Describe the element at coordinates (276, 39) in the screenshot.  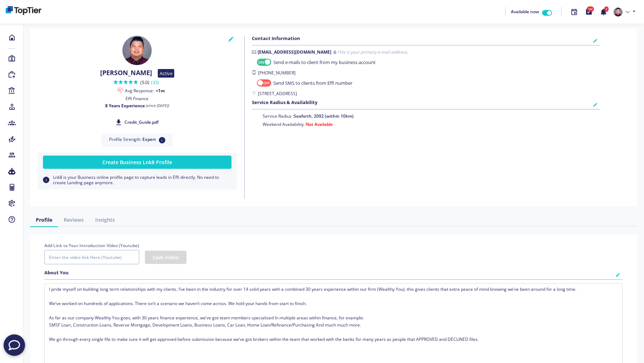
I see `h5: Contact Information` at that location.